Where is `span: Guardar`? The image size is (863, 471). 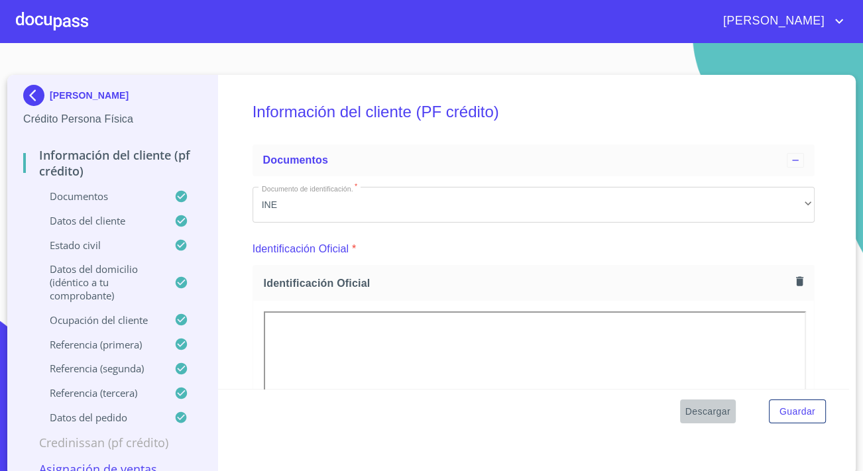
span: Guardar is located at coordinates (797, 412).